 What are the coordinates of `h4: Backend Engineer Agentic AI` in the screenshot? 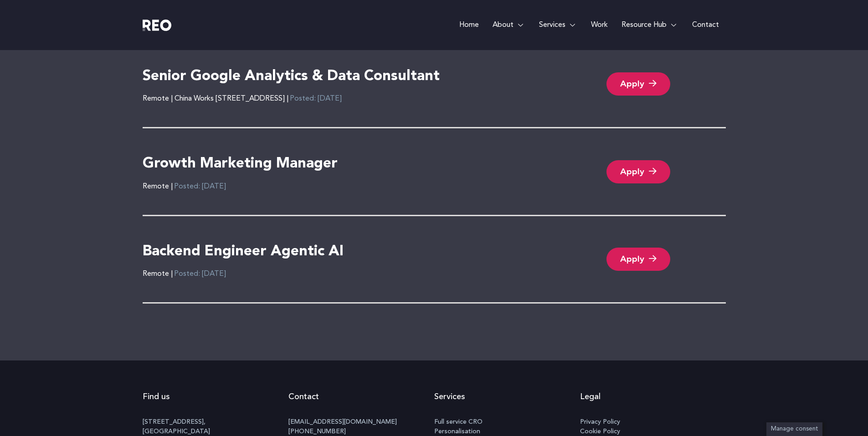 It's located at (243, 252).